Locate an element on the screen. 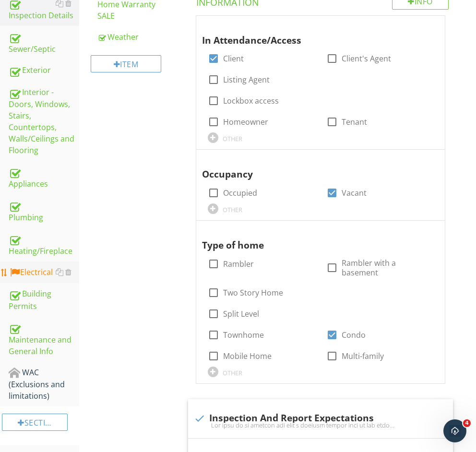 The image size is (476, 452). label: Mobile Home is located at coordinates (247, 356).